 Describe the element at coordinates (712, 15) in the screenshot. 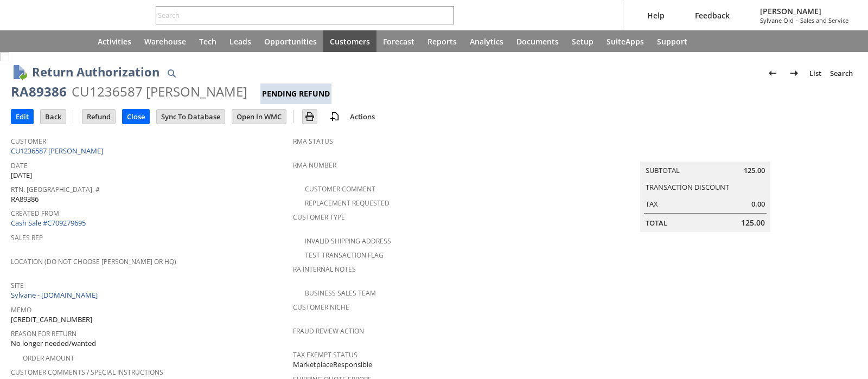

I see `span: Feedback` at that location.